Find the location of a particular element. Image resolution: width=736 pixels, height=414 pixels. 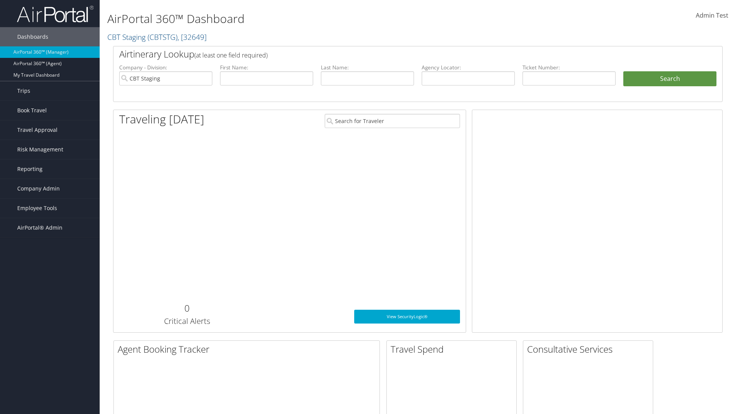

label: Agency Locator: is located at coordinates (468, 67).